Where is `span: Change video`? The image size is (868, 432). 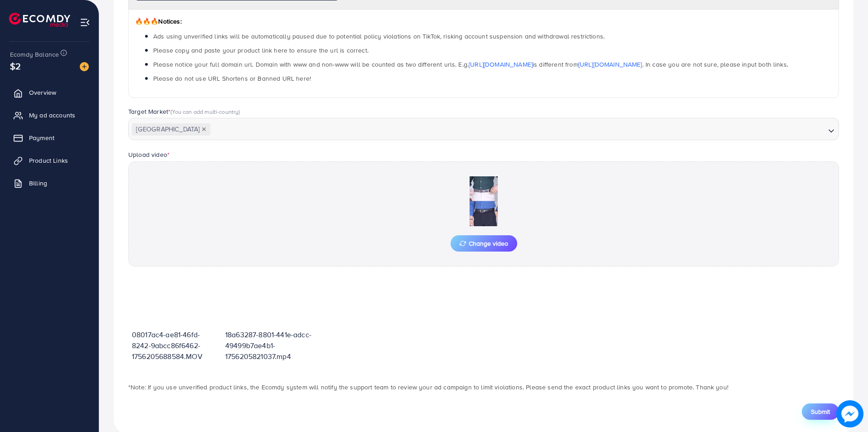 span: Change video is located at coordinates (483, 244).